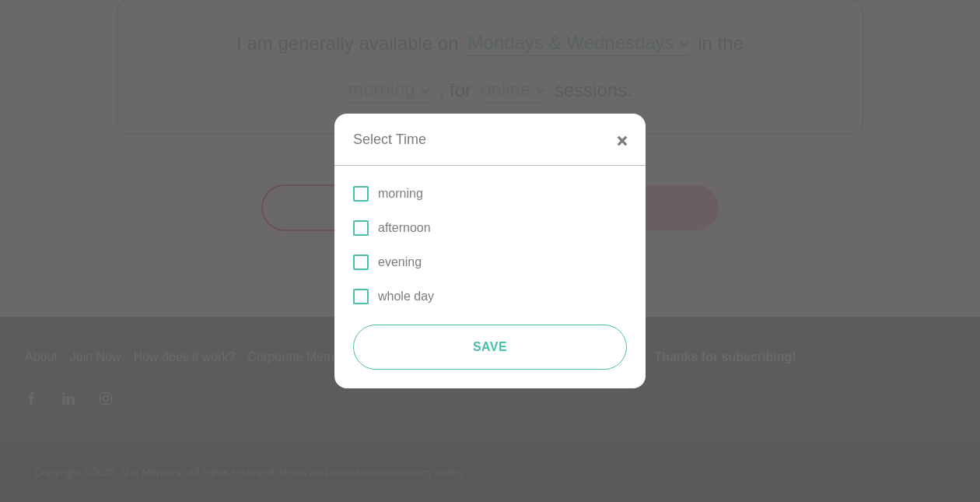 The height and width of the screenshot is (502, 980). I want to click on button: Save, so click(490, 347).